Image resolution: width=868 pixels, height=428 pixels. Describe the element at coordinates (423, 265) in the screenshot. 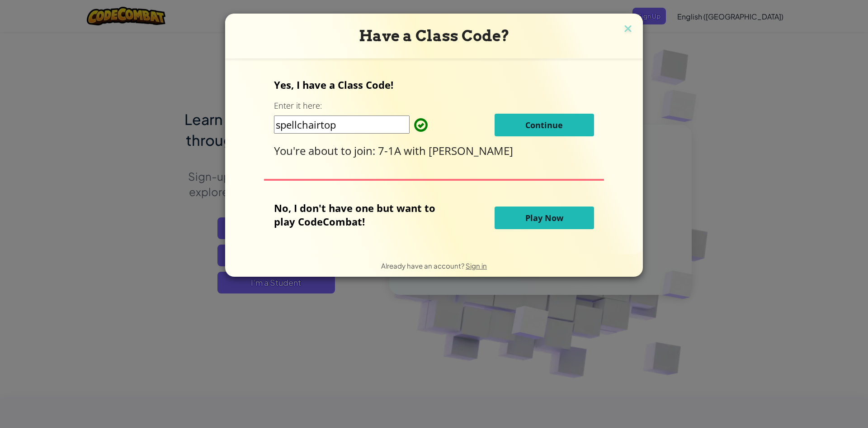

I see `span: Already have an account?` at that location.